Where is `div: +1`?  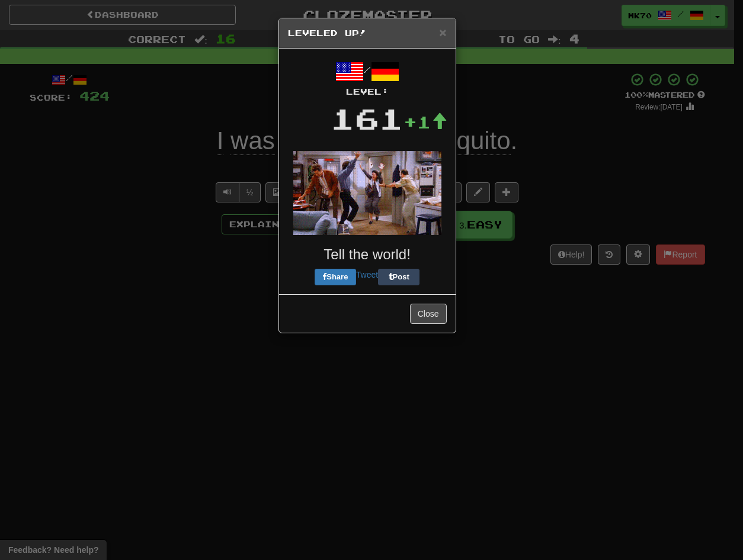 div: +1 is located at coordinates (426, 122).